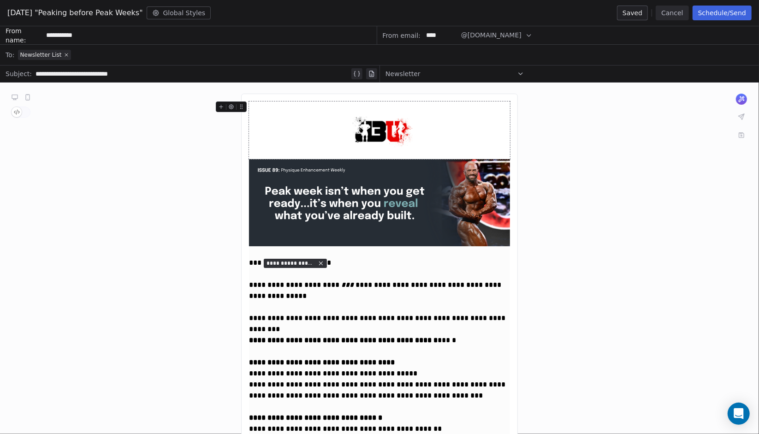 The width and height of the screenshot is (759, 434). I want to click on span: Newsletter List, so click(41, 55).